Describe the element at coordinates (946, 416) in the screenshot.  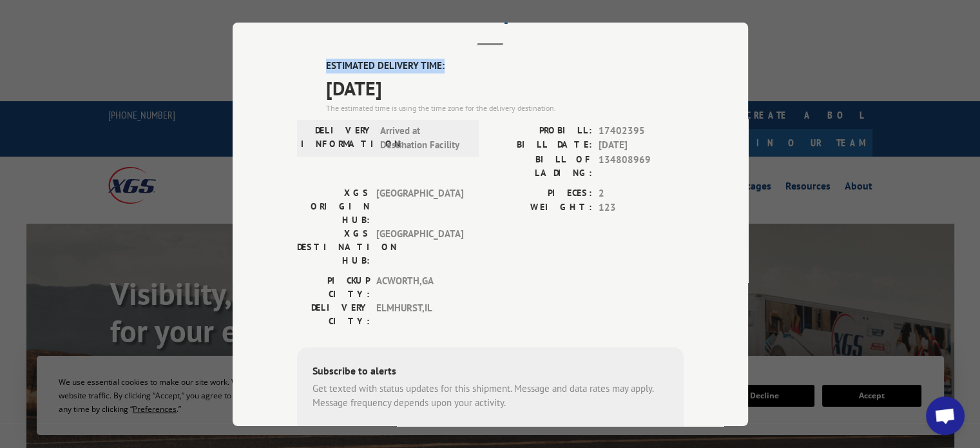
I see `div: Open chat` at that location.